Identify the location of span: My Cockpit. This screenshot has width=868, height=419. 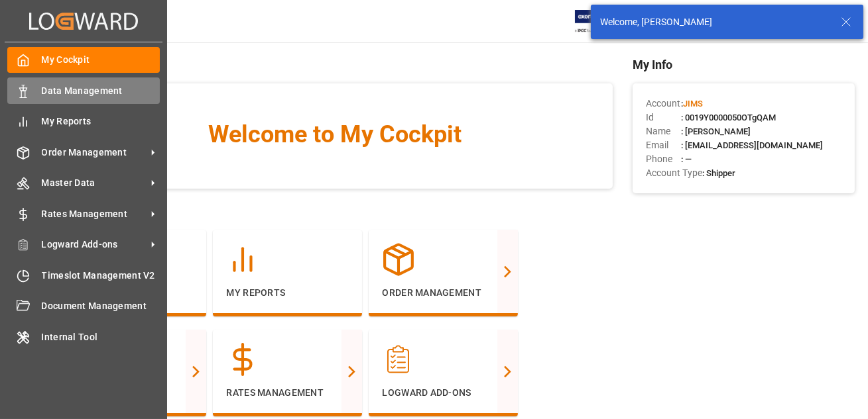
(101, 60).